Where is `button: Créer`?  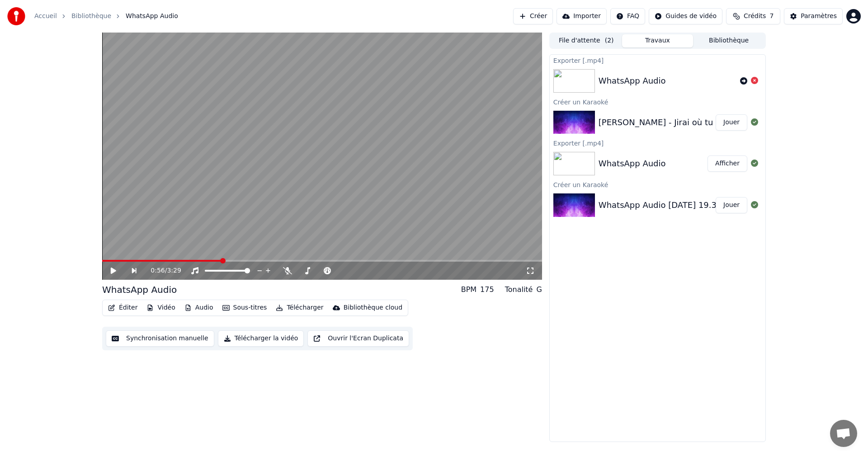 button: Créer is located at coordinates (533, 16).